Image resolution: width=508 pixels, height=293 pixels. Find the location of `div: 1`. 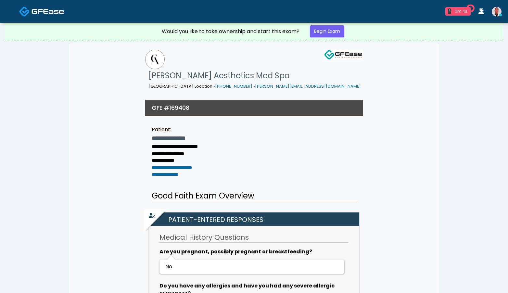

div: 1 is located at coordinates (449, 11).